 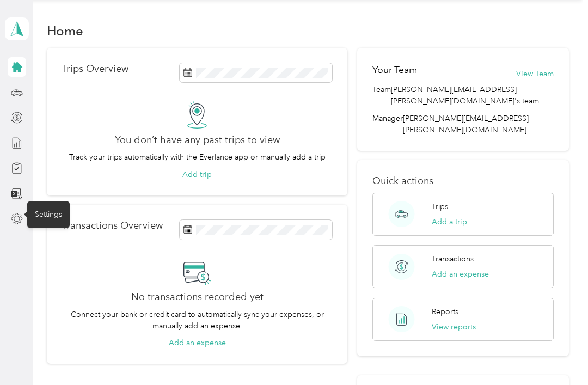 What do you see at coordinates (48, 214) in the screenshot?
I see `div: Settings` at bounding box center [48, 214].